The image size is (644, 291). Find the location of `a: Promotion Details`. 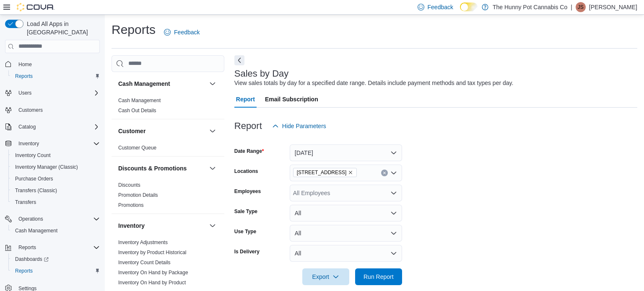

a: Promotion Details is located at coordinates (138, 195).